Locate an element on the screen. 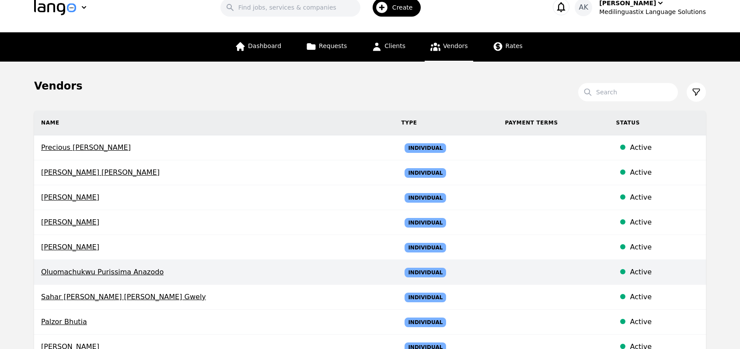 This screenshot has height=349, width=740. span: Create is located at coordinates (405, 7).